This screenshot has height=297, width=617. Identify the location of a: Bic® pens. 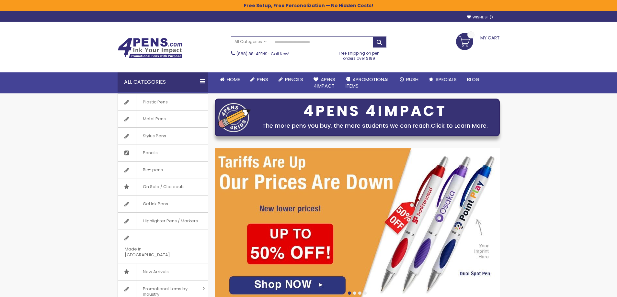
(163, 170).